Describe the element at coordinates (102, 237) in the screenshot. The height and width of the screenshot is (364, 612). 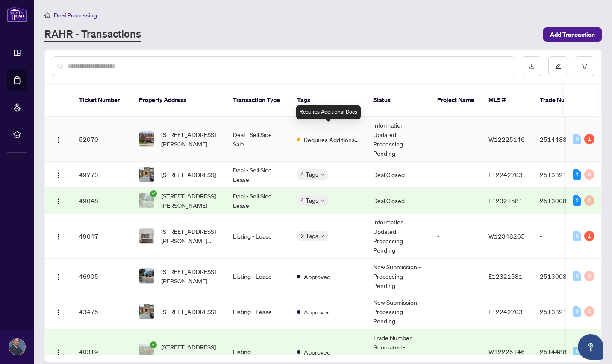
I see `td: 49047` at that location.